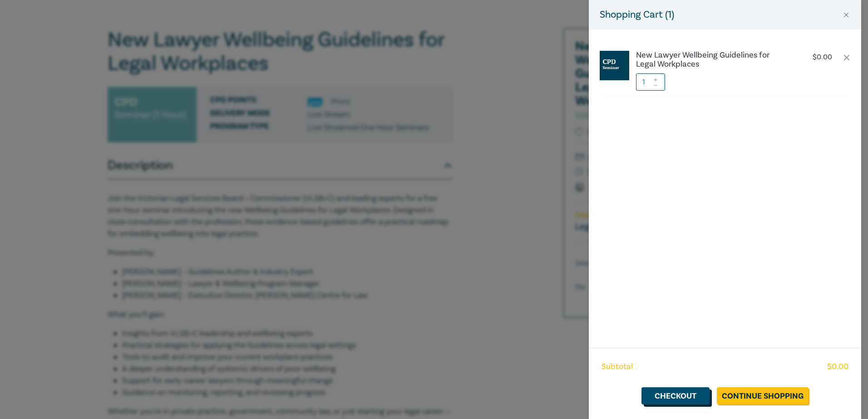 The width and height of the screenshot is (868, 419). I want to click on a: Checkout, so click(676, 396).